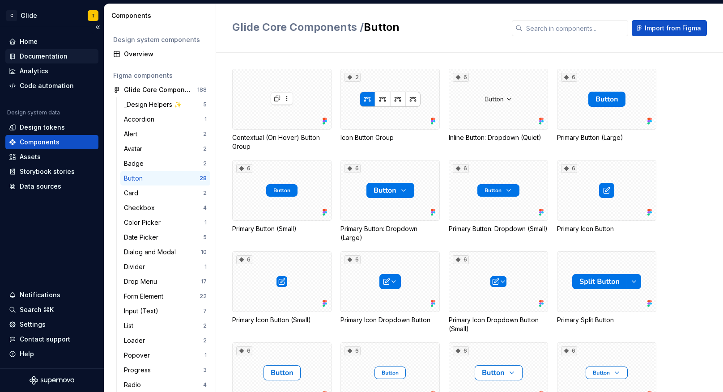 The width and height of the screenshot is (723, 392). What do you see at coordinates (165, 385) in the screenshot?
I see `a: Radio4` at bounding box center [165, 385].